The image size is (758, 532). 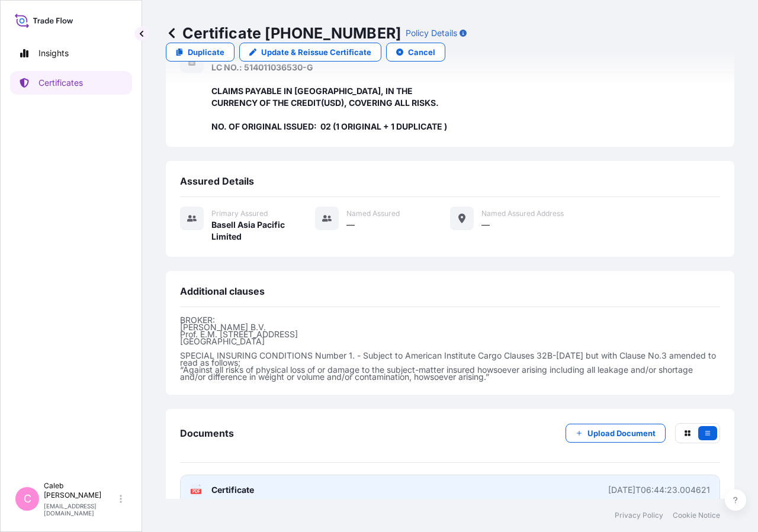 What do you see at coordinates (431, 33) in the screenshot?
I see `p: Policy Details` at bounding box center [431, 33].